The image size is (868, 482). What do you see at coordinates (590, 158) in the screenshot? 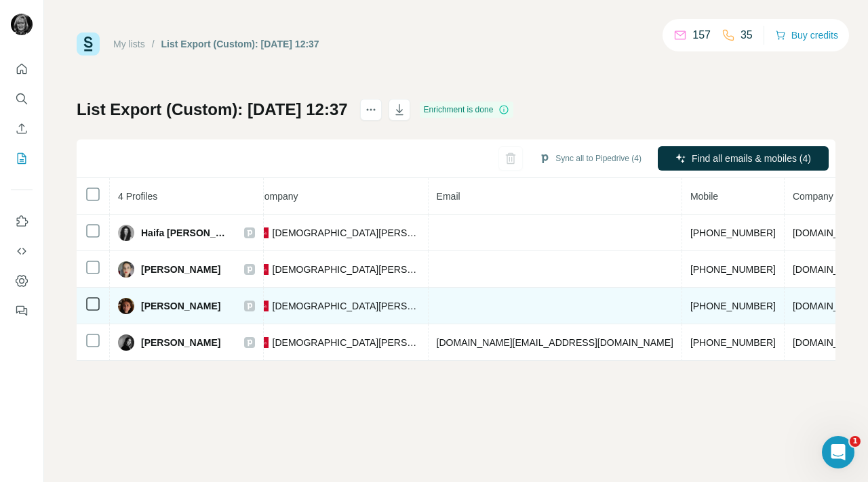
I see `button: Sync all to Pipedrive (4)` at bounding box center [590, 158].